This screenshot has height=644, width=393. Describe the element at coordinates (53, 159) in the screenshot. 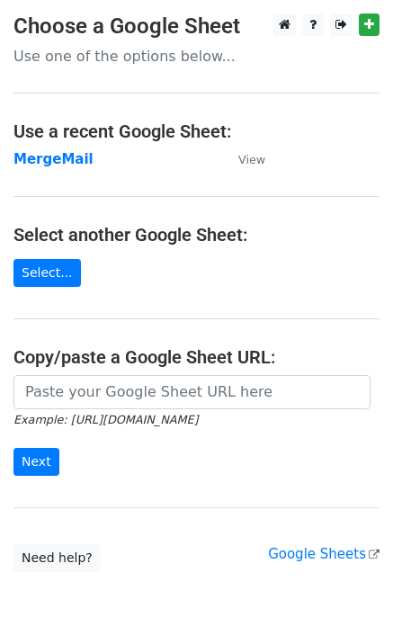

I see `strong: MergeMail` at that location.